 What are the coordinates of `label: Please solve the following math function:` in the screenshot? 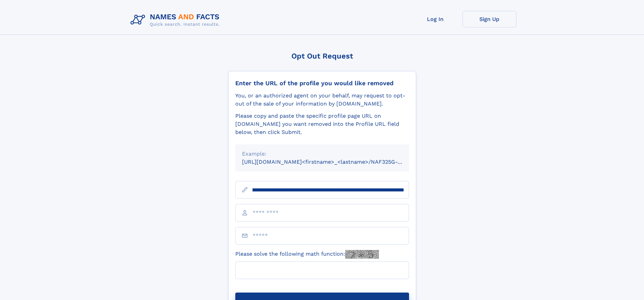 It's located at (307, 254).